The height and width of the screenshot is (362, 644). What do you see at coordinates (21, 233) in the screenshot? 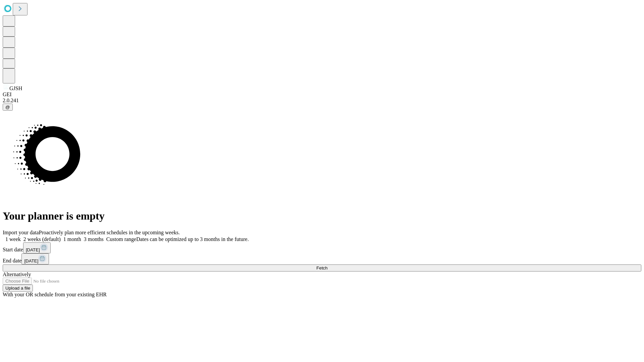
I see `span: Import your data` at bounding box center [21, 233].